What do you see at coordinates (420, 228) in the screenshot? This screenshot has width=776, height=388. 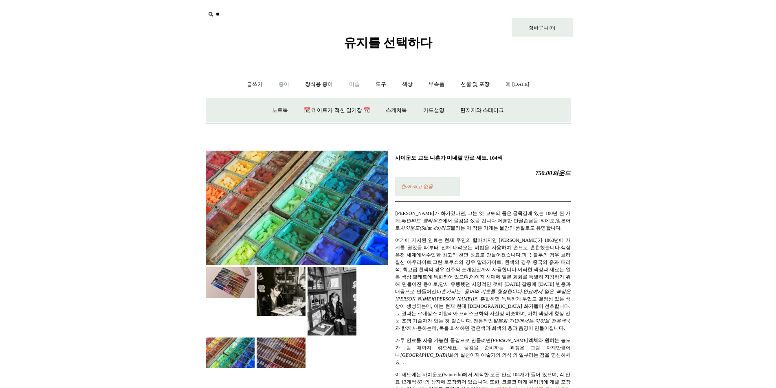 I see `font: 사이운도(Saiun-do)` at bounding box center [420, 228].